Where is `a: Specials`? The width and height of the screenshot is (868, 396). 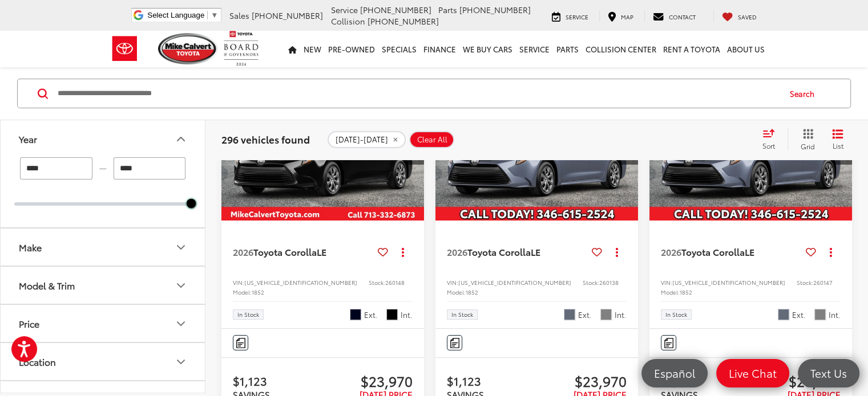 a: Specials is located at coordinates (399, 49).